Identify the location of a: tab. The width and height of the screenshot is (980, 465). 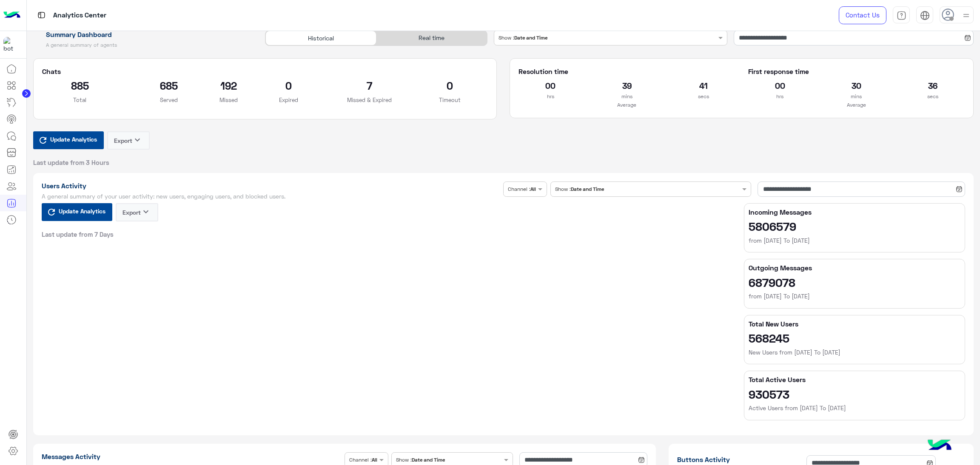
(902, 15).